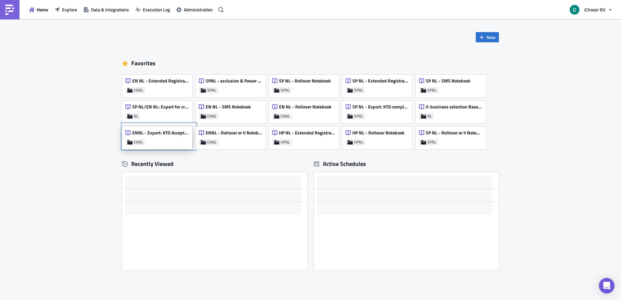 This screenshot has width=621, height=300. Describe the element at coordinates (160, 81) in the screenshot. I see `span: EN NL - Extended Registrations export` at that location.